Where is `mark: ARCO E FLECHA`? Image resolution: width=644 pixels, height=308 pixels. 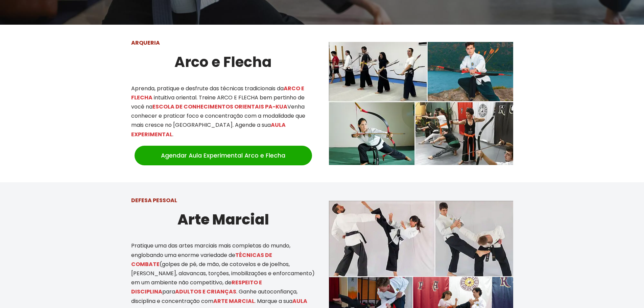 mark: ARCO E FLECHA is located at coordinates (217, 93).